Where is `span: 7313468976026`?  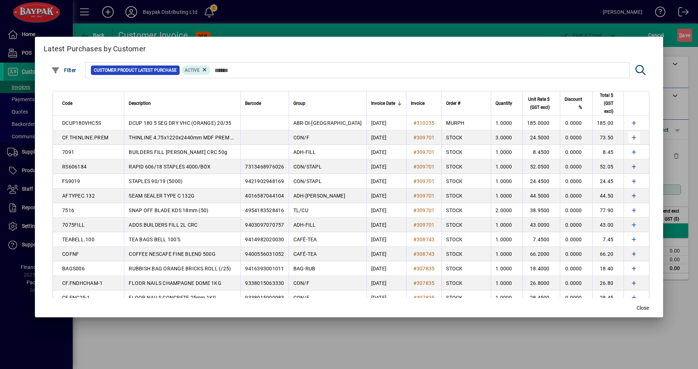
span: 7313468976026 is located at coordinates (264, 167).